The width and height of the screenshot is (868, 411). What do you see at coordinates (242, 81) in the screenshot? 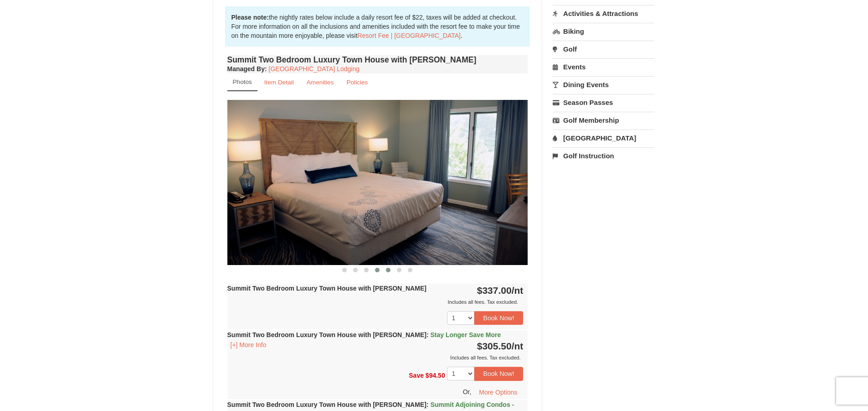
I see `small: Photos` at bounding box center [242, 81].